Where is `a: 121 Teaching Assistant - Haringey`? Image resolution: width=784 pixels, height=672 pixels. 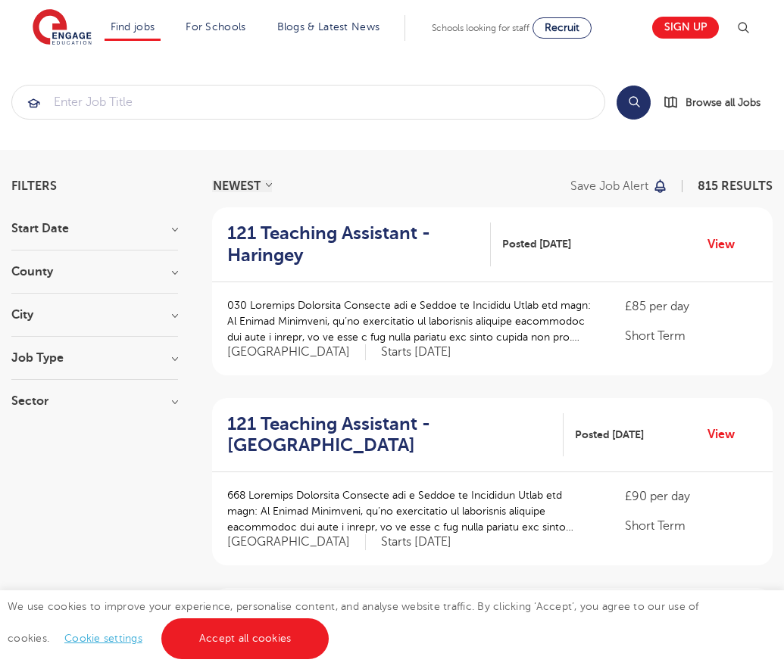
a: 121 Teaching Assistant - Haringey is located at coordinates (359, 245).